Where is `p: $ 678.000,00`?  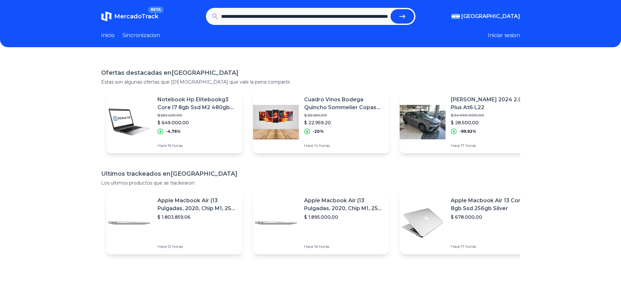
p: $ 678.000,00 is located at coordinates (491, 217).